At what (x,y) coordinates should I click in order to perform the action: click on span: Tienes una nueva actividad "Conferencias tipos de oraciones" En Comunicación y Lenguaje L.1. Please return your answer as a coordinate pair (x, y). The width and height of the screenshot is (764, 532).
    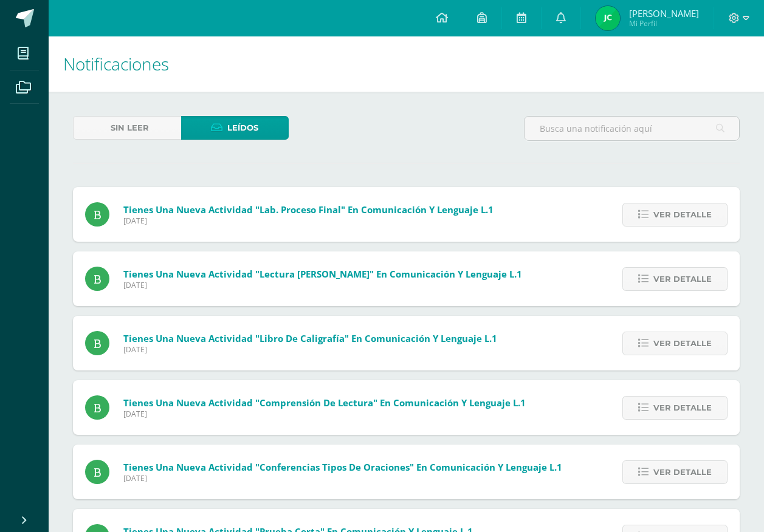
    Looking at the image, I should click on (343, 467).